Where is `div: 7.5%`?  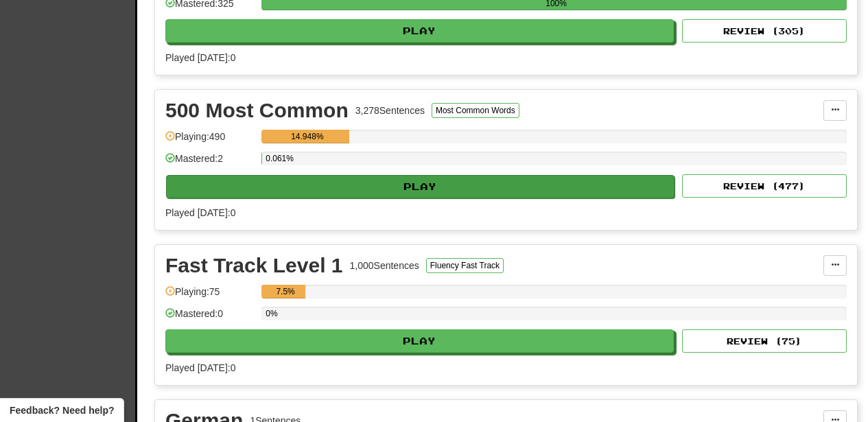 div: 7.5% is located at coordinates (285, 291).